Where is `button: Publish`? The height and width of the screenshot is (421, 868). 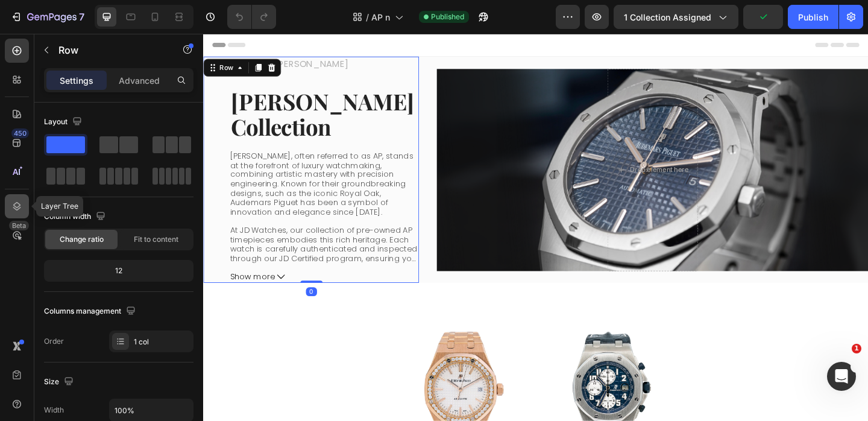
button: Publish is located at coordinates (813, 17).